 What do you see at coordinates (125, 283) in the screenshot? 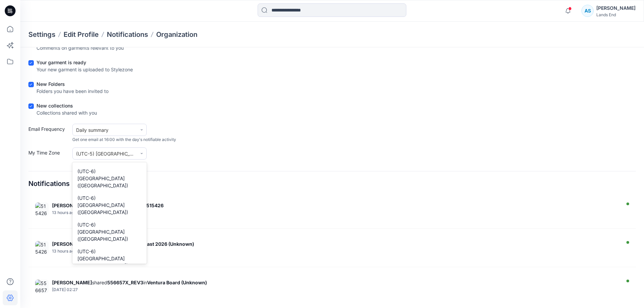
I see `strong: 556657X_REV3` at bounding box center [125, 283].